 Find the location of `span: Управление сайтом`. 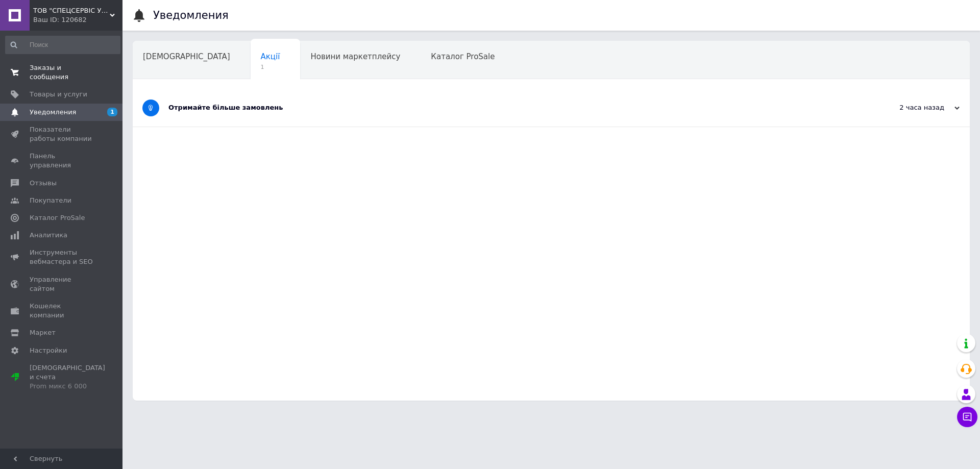

span: Управление сайтом is located at coordinates (62, 284).